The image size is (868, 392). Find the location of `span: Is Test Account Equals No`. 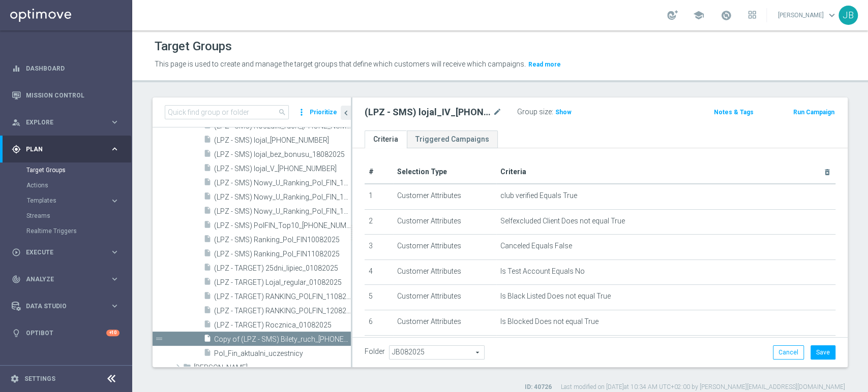

span: Is Test Account Equals No is located at coordinates (543, 271).